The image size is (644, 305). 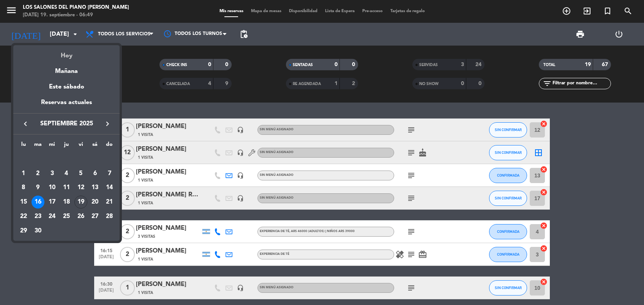 What do you see at coordinates (95, 188) in the screenshot?
I see `div: 13` at bounding box center [95, 188].